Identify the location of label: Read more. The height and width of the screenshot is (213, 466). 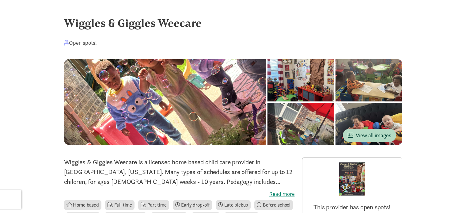
(179, 194).